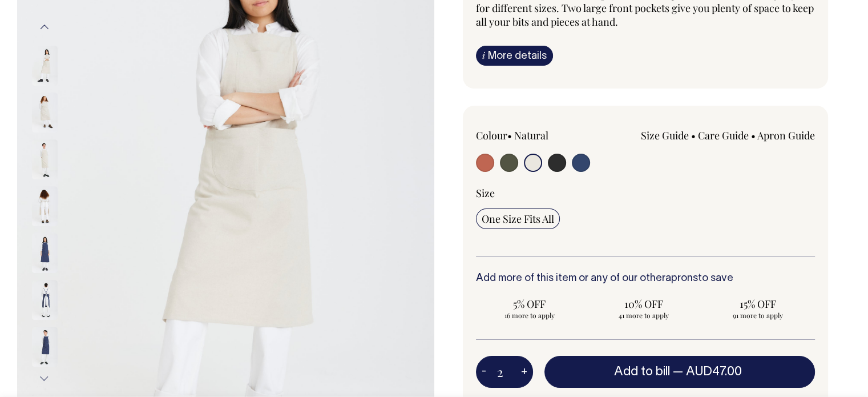 Image resolution: width=868 pixels, height=397 pixels. Describe the element at coordinates (518, 219) in the screenshot. I see `input: One Size Fits All` at that location.